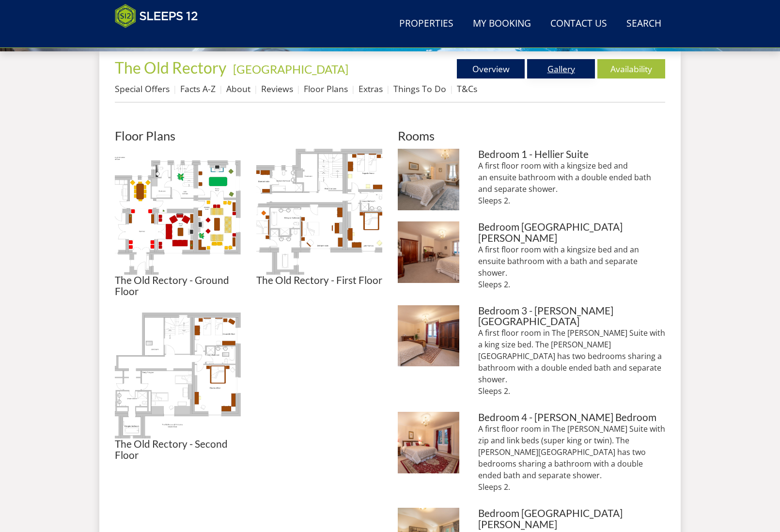  What do you see at coordinates (428, 179) in the screenshot?
I see `img: Bedroom 1 - Hellier Suite` at bounding box center [428, 179].